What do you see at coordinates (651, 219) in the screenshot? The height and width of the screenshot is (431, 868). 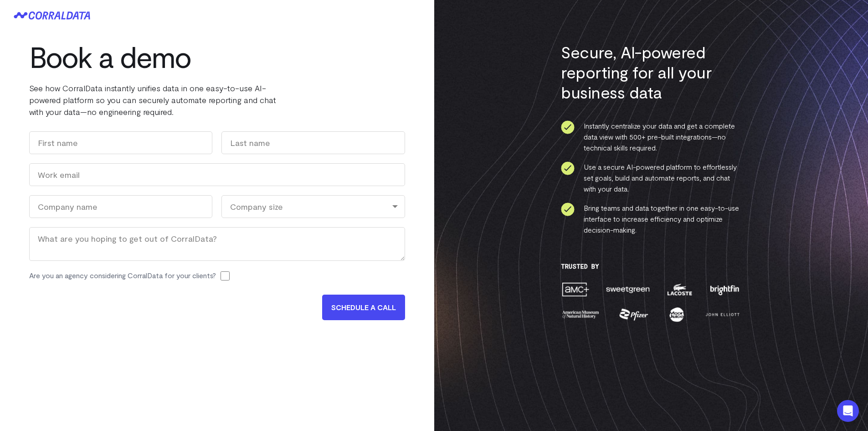 I see `li: Bring teams and data together in one easy-to-use interface to increase efficiency and optimize de...` at bounding box center [651, 219].